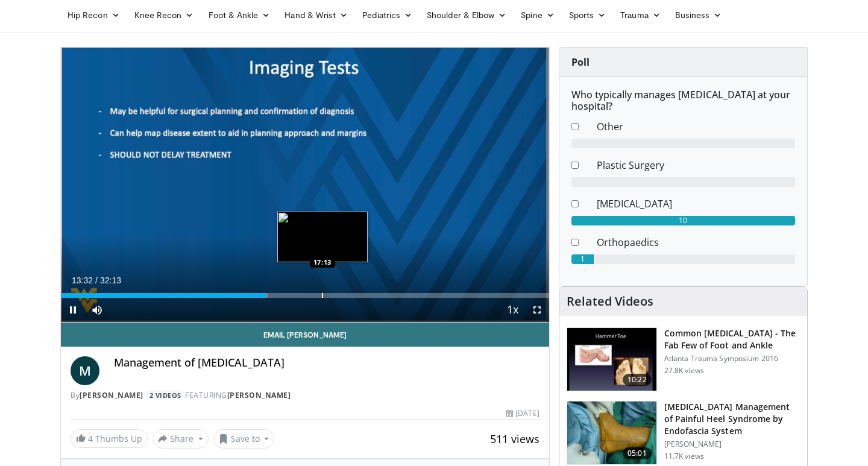  Describe the element at coordinates (638, 454) in the screenshot. I see `span: 05:01` at that location.